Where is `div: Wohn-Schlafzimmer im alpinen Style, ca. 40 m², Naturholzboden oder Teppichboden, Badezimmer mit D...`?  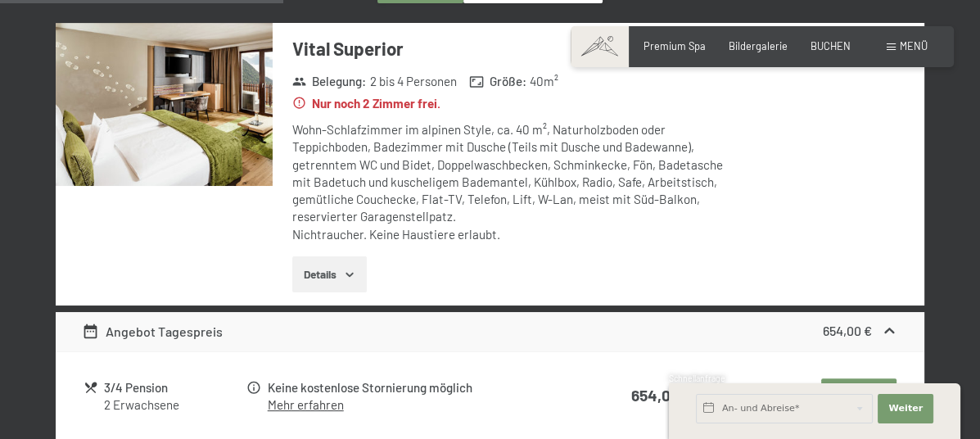 div: Wohn-Schlafzimmer im alpinen Style, ca. 40 m², Naturholzboden oder Teppichboden, Badezimmer mit D... is located at coordinates (510, 182).